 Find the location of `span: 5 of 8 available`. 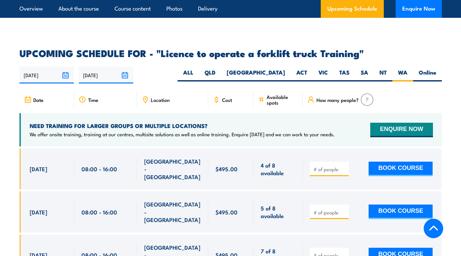

span: 5 of 8 available is located at coordinates (278, 212).